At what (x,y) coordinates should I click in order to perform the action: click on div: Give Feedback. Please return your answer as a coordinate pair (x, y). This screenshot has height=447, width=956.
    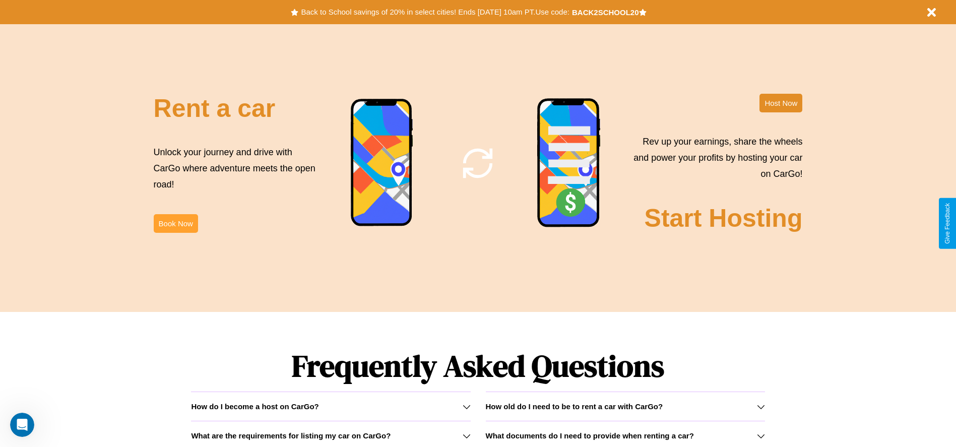
    Looking at the image, I should click on (947, 223).